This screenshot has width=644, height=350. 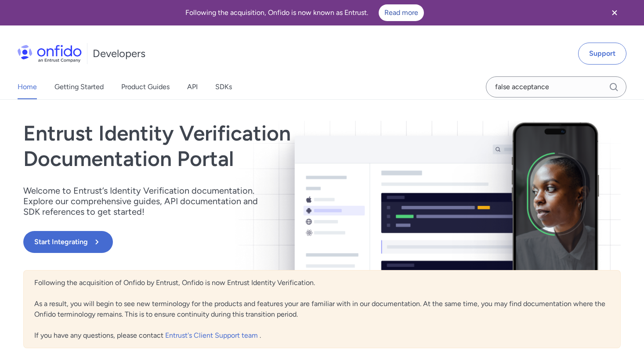 I want to click on a: SDKs, so click(x=224, y=87).